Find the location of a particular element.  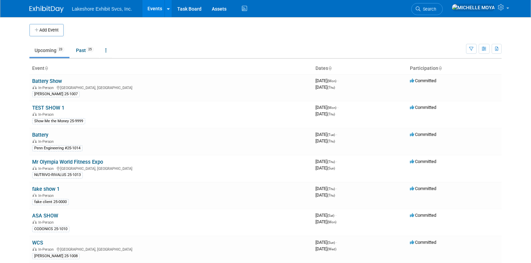

span: Search is located at coordinates (428, 9).